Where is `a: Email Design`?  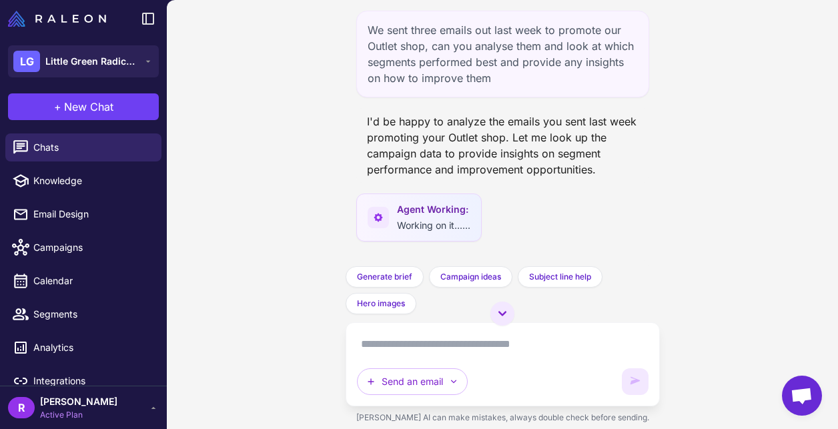 a: Email Design is located at coordinates (83, 214).